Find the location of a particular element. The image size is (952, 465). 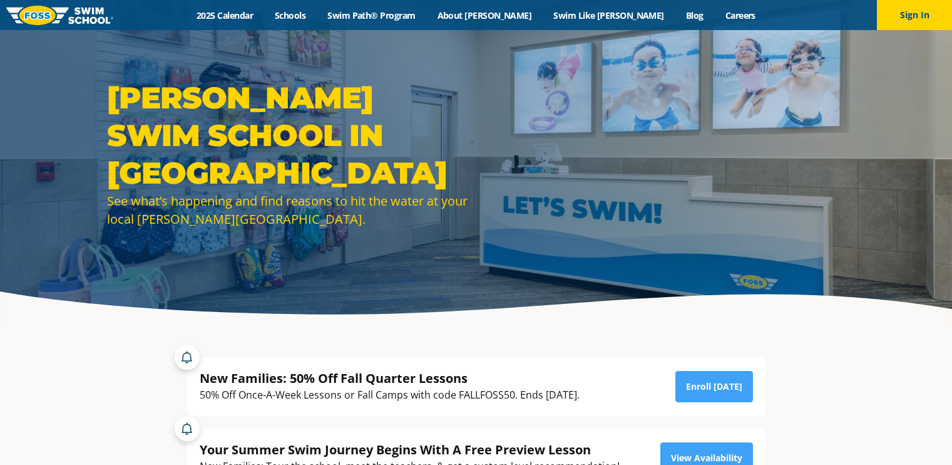

a: Swim Path® Program is located at coordinates (371, 15).